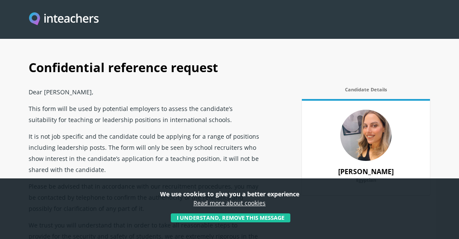  Describe the element at coordinates (231, 218) in the screenshot. I see `button: I understand, remove this message` at that location.